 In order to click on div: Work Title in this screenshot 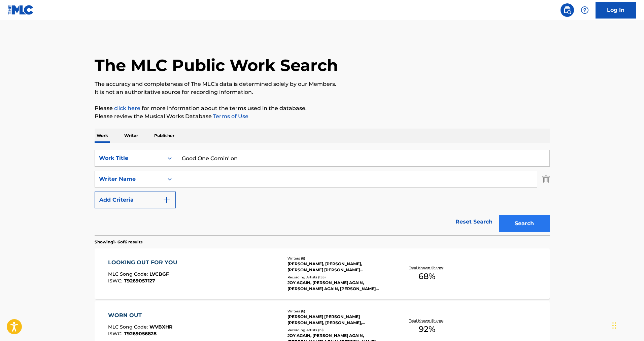, I will do `click(129, 158)`.